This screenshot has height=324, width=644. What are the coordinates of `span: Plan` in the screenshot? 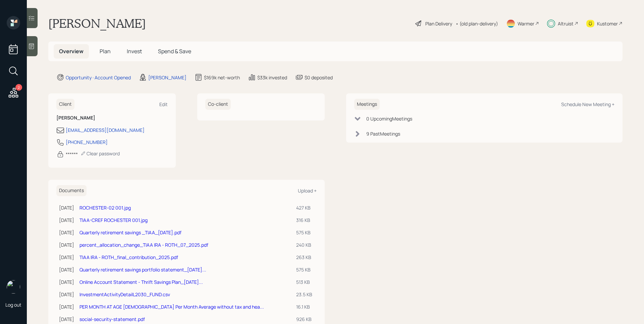 It's located at (105, 51).